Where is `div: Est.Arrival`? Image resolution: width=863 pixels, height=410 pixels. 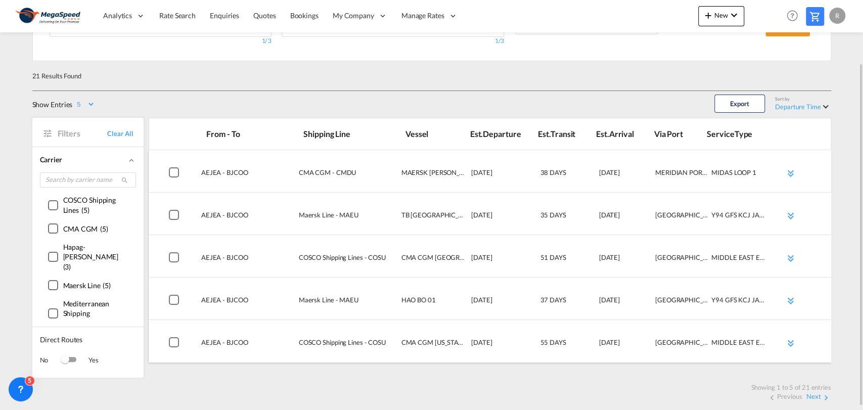
div: Est.Arrival is located at coordinates (622, 134).